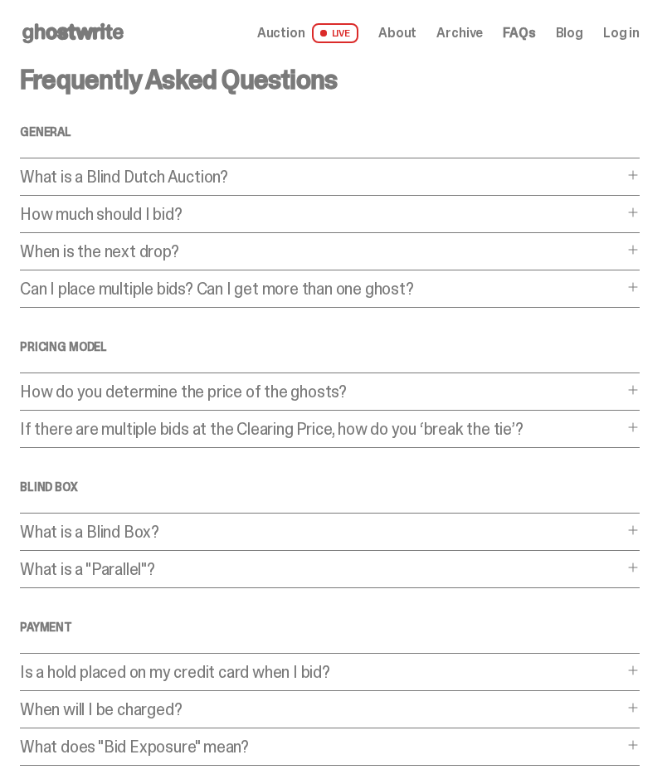 The width and height of the screenshot is (672, 784). What do you see at coordinates (321, 747) in the screenshot?
I see `p: What does "Bid Exposure" mean?` at bounding box center [321, 747].